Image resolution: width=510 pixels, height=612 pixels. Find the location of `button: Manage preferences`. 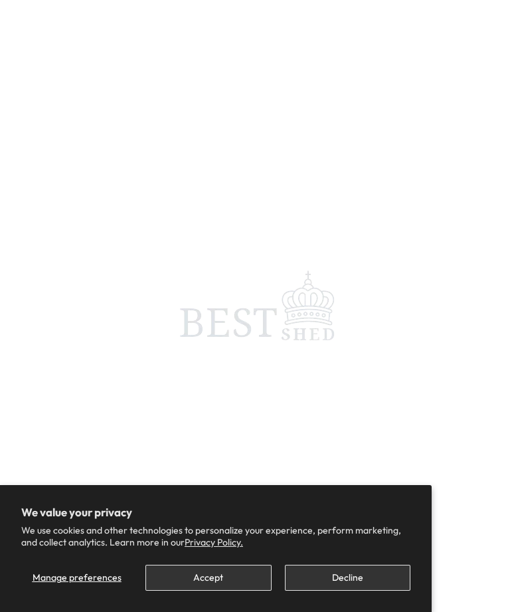

button: Manage preferences is located at coordinates (76, 578).